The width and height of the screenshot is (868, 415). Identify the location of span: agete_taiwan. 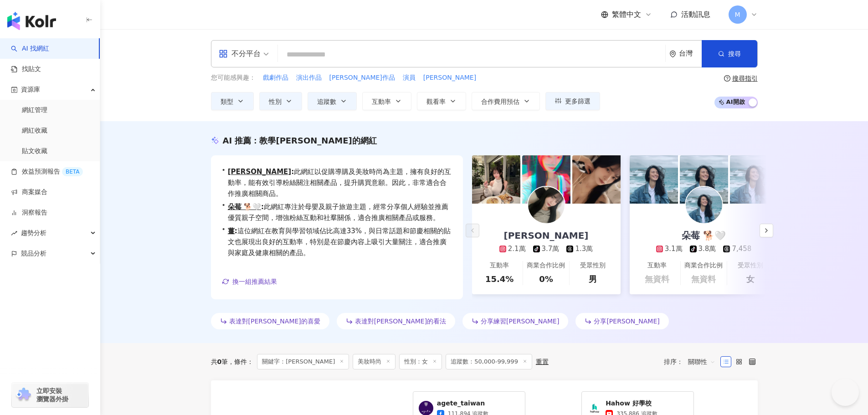
(463, 403).